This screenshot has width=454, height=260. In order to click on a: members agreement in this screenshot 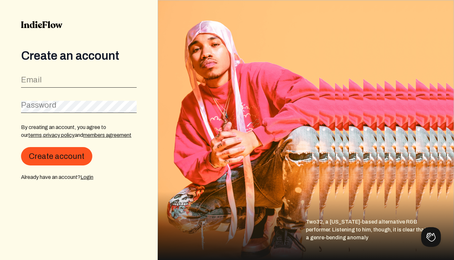, I will do `click(107, 135)`.